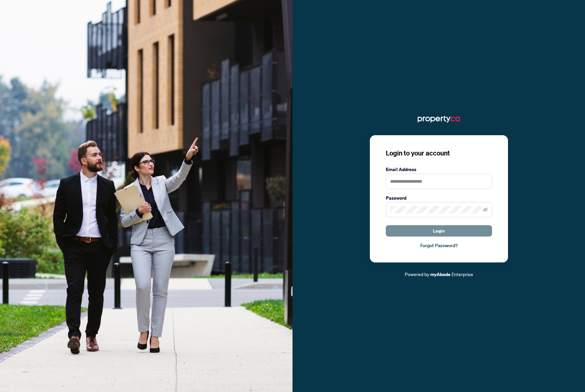  I want to click on label: Email Address, so click(439, 169).